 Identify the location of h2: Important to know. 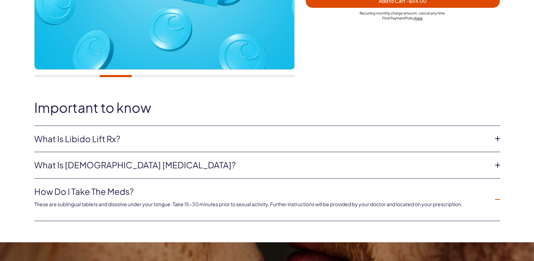
(267, 107).